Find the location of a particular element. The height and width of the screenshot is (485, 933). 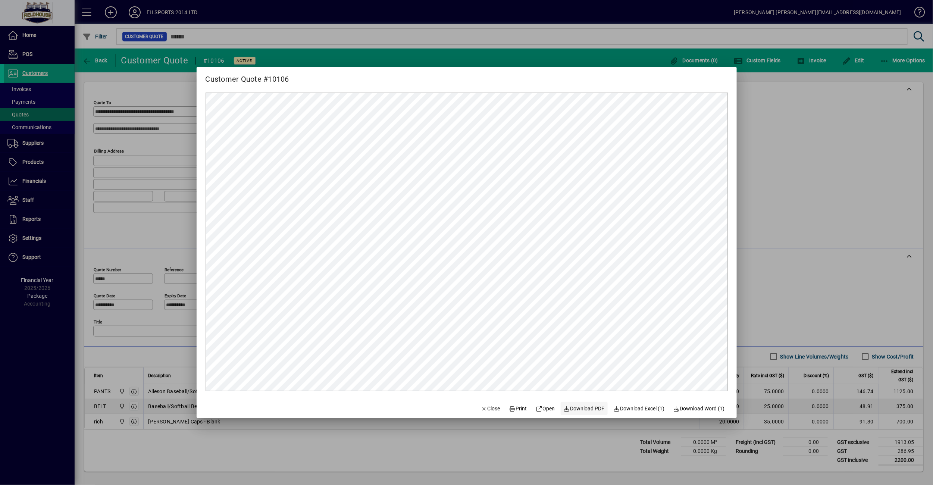

span: Open is located at coordinates (545, 408).